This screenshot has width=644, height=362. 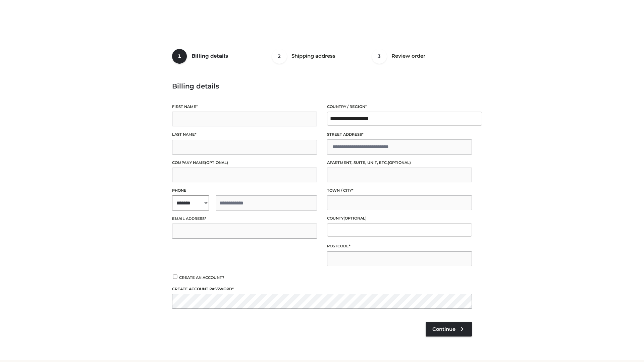 What do you see at coordinates (444, 329) in the screenshot?
I see `span: Continue` at bounding box center [444, 329].